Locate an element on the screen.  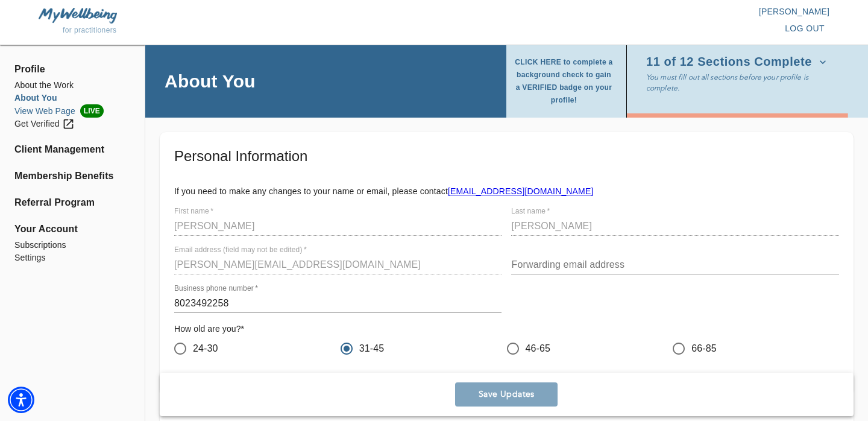
span: log out is located at coordinates (805, 29).